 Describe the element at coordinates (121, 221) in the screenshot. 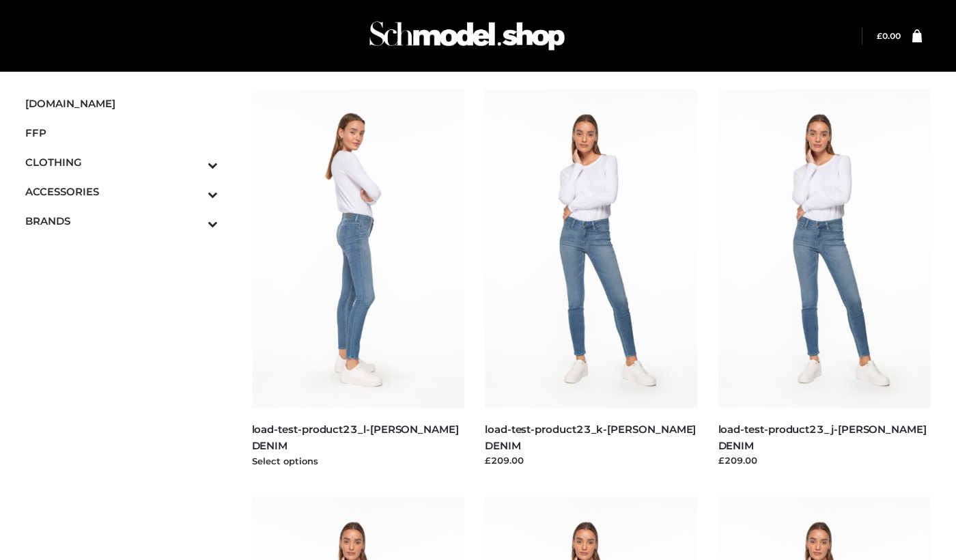

I see `span: BRANDS` at that location.